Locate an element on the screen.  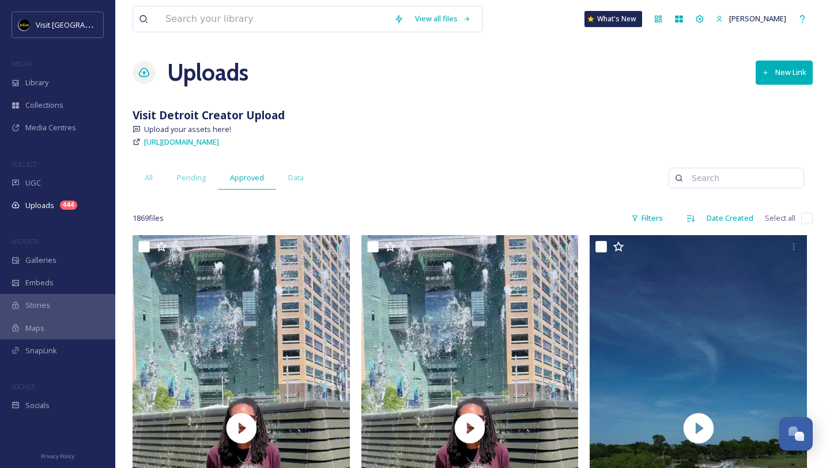
span: MEDIA is located at coordinates (21, 63).